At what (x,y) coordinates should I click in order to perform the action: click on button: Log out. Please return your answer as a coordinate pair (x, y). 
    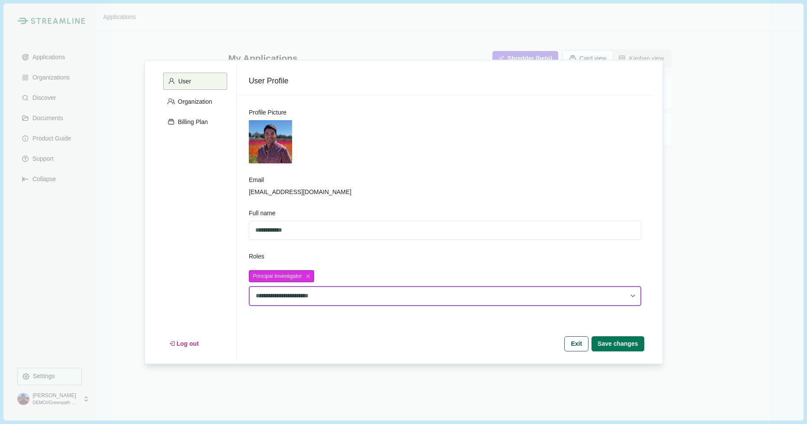
    Looking at the image, I should click on (184, 344).